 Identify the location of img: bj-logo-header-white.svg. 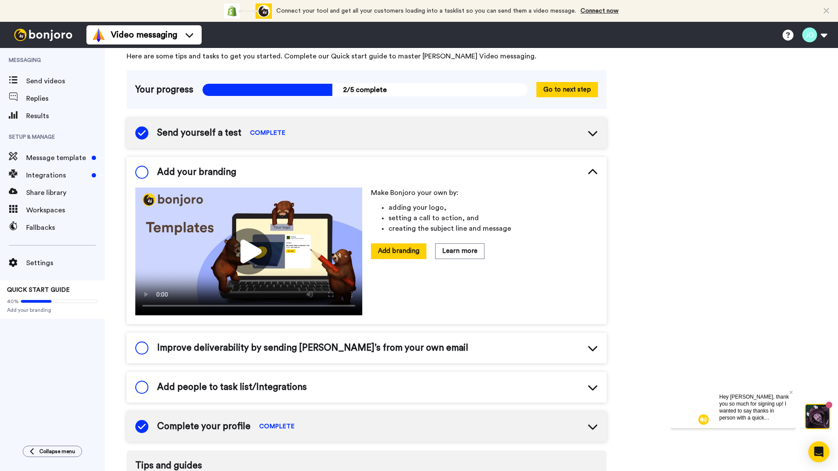
(43, 35).